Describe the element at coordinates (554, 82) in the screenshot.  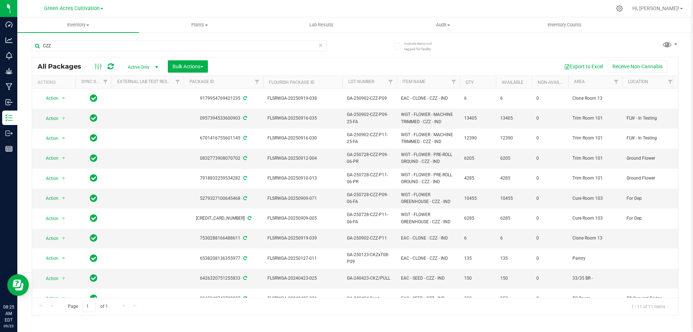
I see `a: Non-Available` at that location.